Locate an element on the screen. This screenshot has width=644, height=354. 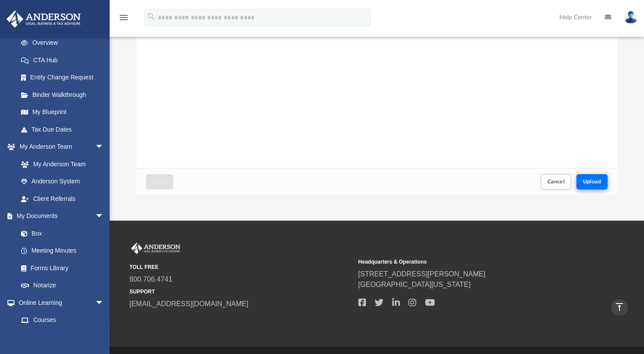
span: Cancel is located at coordinates (556, 182).